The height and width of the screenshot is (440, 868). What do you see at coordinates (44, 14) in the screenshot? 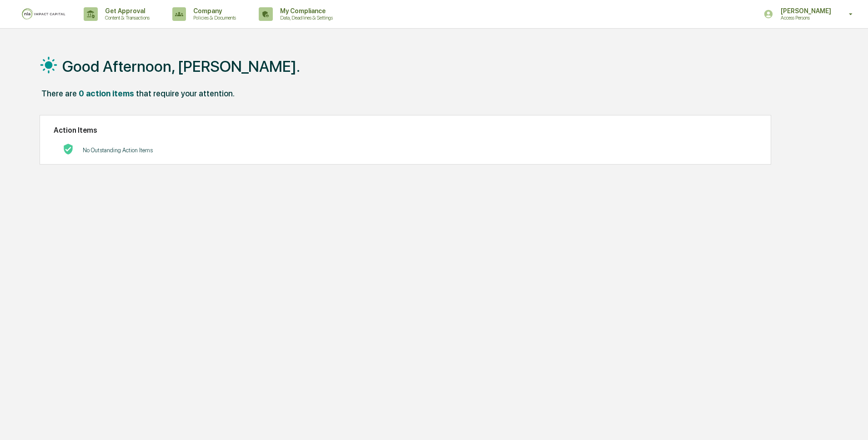
I see `img: logo` at bounding box center [44, 14].